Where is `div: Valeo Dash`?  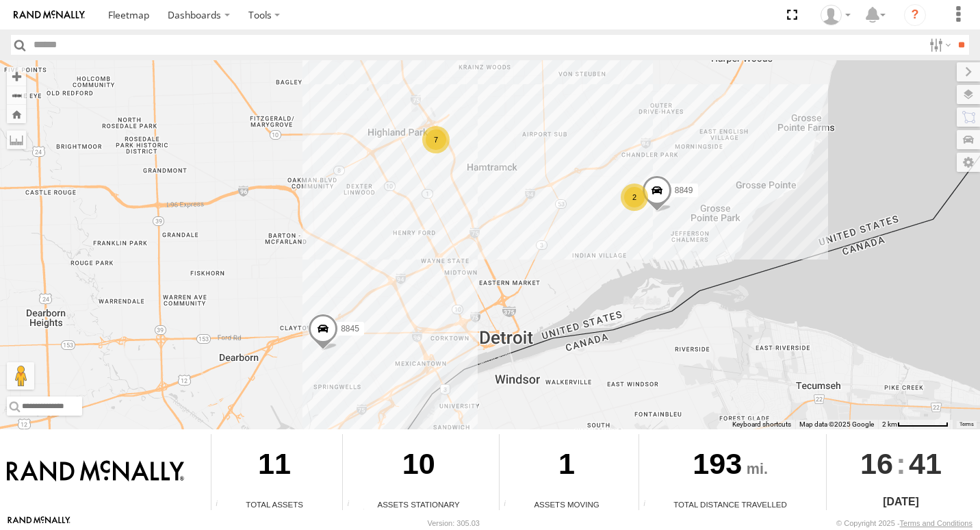
div: Valeo Dash is located at coordinates (836, 15).